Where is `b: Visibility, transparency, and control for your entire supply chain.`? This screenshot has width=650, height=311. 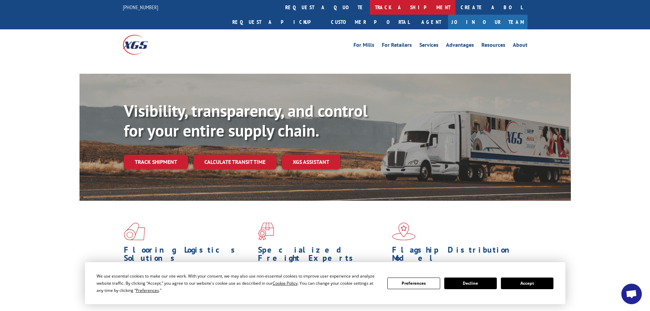
b: Visibility, transparency, and control for your entire supply chain. is located at coordinates (246, 121).